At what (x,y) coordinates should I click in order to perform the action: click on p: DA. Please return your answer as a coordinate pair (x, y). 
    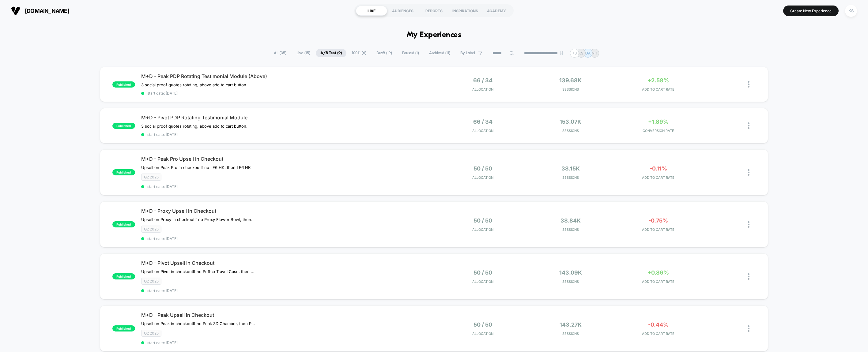
    Looking at the image, I should click on (587, 53).